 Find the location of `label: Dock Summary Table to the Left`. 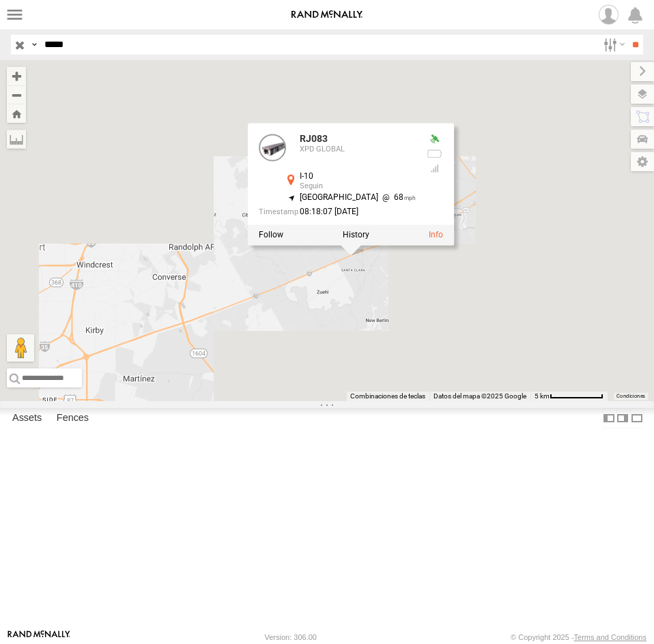

label: Dock Summary Table to the Left is located at coordinates (609, 418).